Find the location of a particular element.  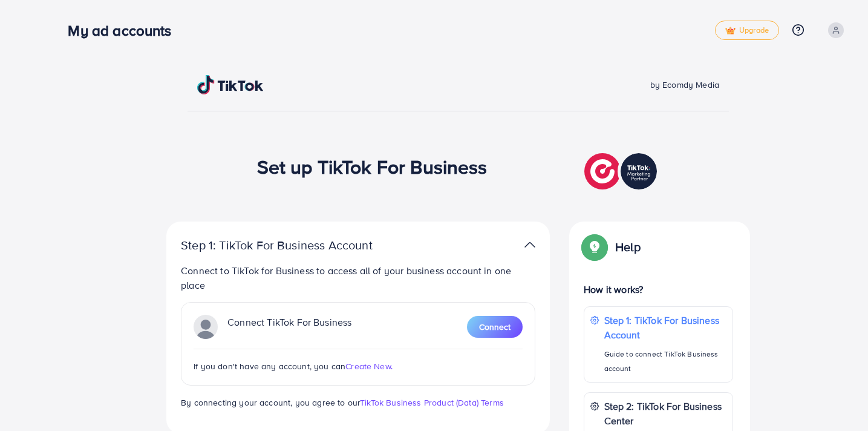

h1: Set up TikTok For Business is located at coordinates (372, 166).